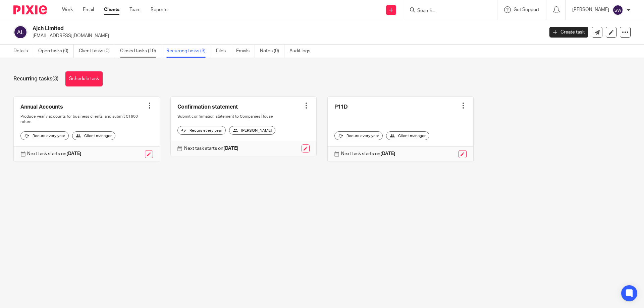 The width and height of the screenshot is (644, 308). What do you see at coordinates (23, 51) in the screenshot?
I see `a: Details` at bounding box center [23, 51].